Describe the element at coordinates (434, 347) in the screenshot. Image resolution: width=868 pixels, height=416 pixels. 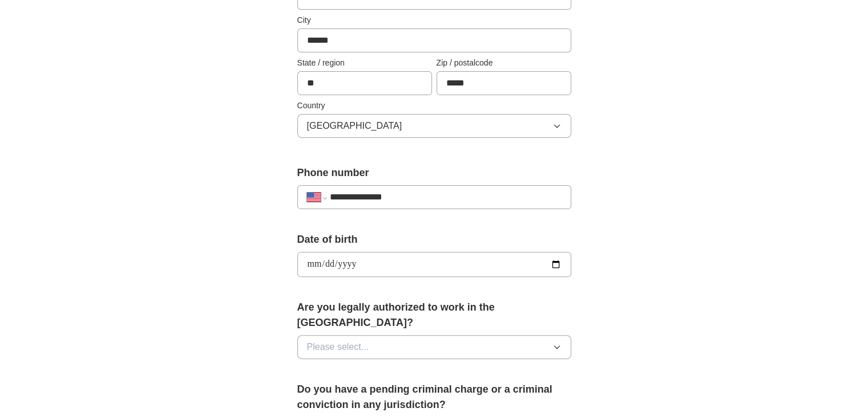
I see `button: Please select...` at that location.